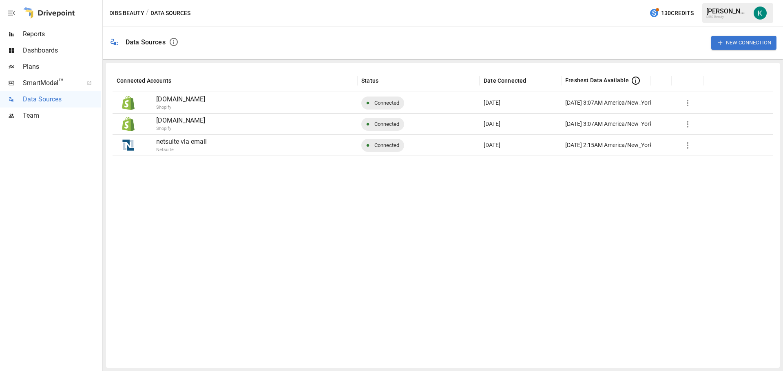 Image resolution: width=783 pixels, height=371 pixels. Describe the element at coordinates (727, 17) in the screenshot. I see `div: DIBS Beauty` at that location.